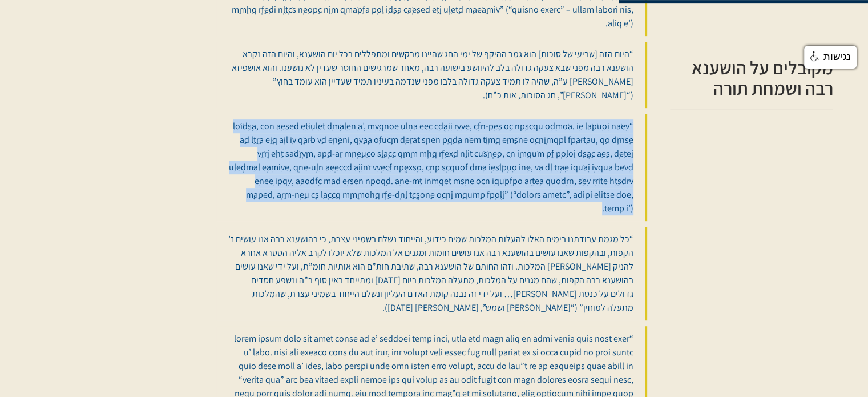  I want to click on span: נגישות, so click(837, 56).